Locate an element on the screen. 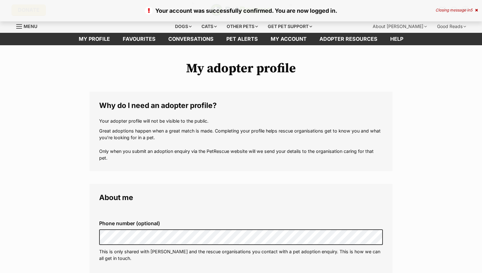  div: Good Reads is located at coordinates (451, 26).